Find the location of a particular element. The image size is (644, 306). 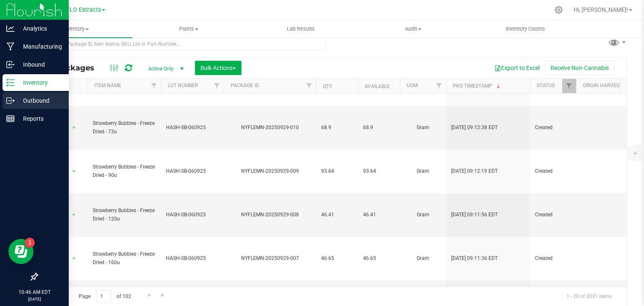

a: Lab Results is located at coordinates (301, 29).